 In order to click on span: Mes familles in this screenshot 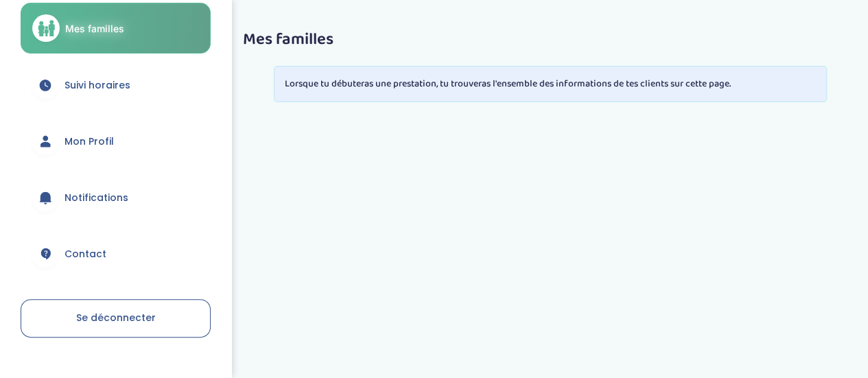, I will do `click(94, 28)`.